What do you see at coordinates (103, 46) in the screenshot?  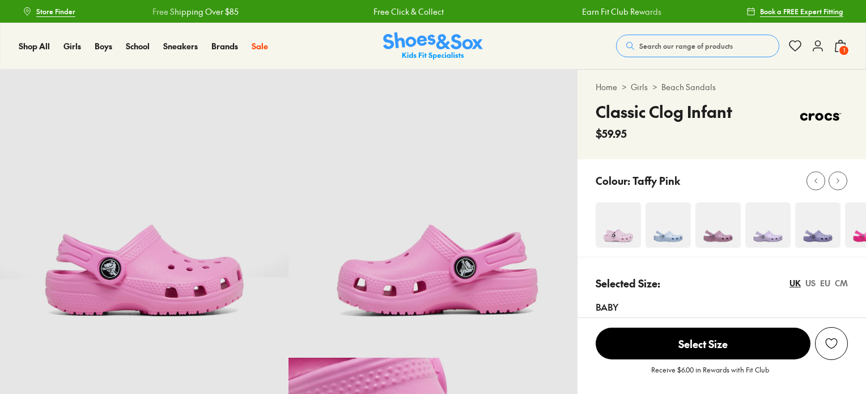 I see `span: Boys` at bounding box center [103, 46].